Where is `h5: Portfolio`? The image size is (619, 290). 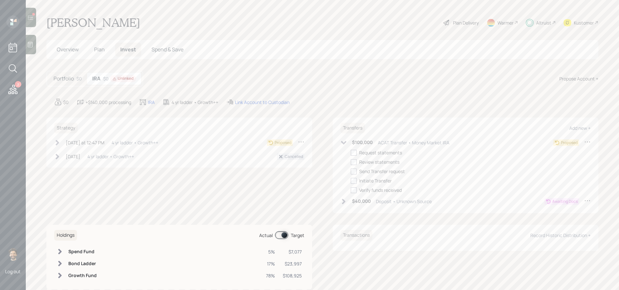 h5: Portfolio is located at coordinates (64, 78).